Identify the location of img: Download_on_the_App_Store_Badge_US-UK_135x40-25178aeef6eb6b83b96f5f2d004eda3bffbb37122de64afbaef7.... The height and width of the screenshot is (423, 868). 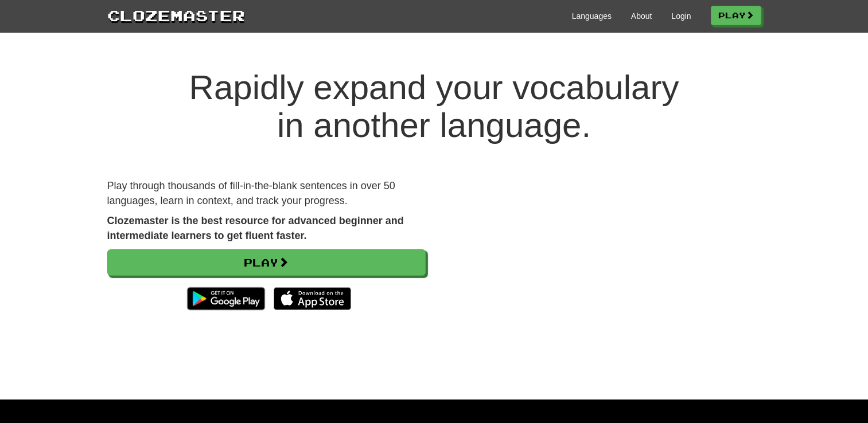
(312, 299).